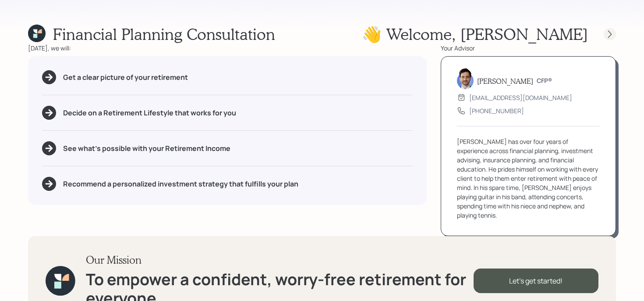 This screenshot has width=644, height=301. I want to click on img: jonah-coleman-headshot.png, so click(465, 79).